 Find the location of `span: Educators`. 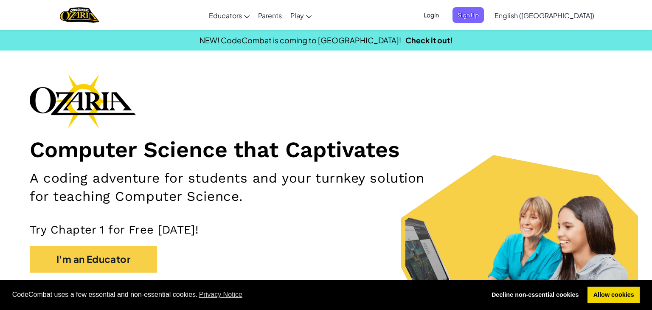

span: Educators is located at coordinates (225, 15).